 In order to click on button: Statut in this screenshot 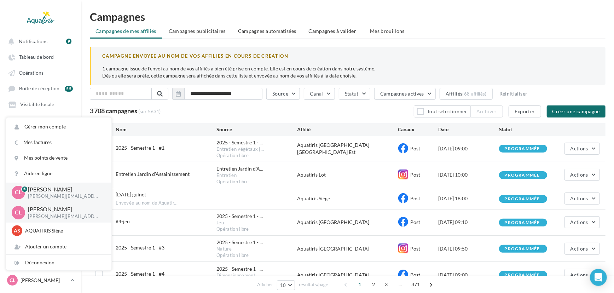, I will do `click(355, 94)`.